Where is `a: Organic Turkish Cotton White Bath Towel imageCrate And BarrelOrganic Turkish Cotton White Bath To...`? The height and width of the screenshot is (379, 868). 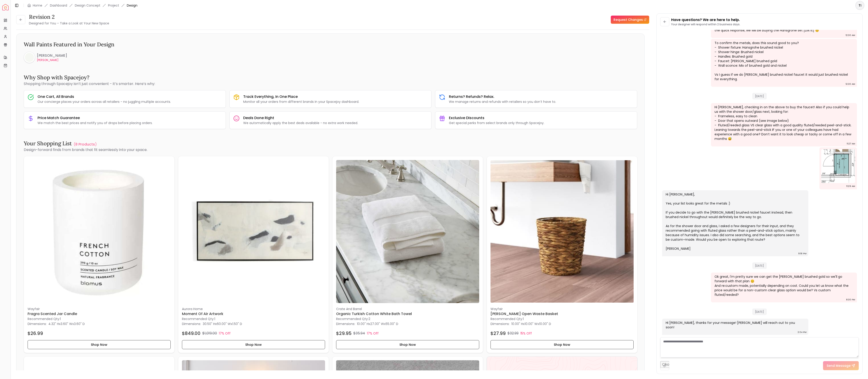 a: Organic Turkish Cotton White Bath Towel imageCrate And BarrelOrganic Turkish Cotton White Bath To... is located at coordinates (408, 255).